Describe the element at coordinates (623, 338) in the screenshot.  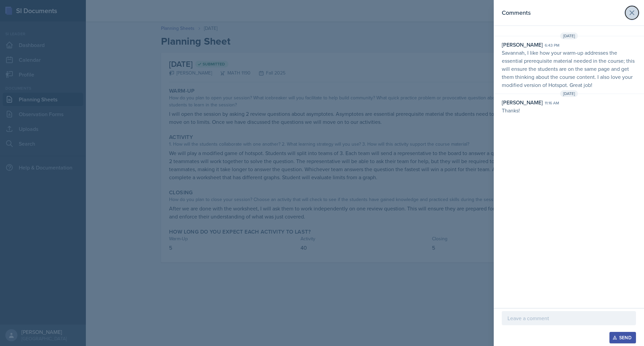
I see `div: Send` at that location.